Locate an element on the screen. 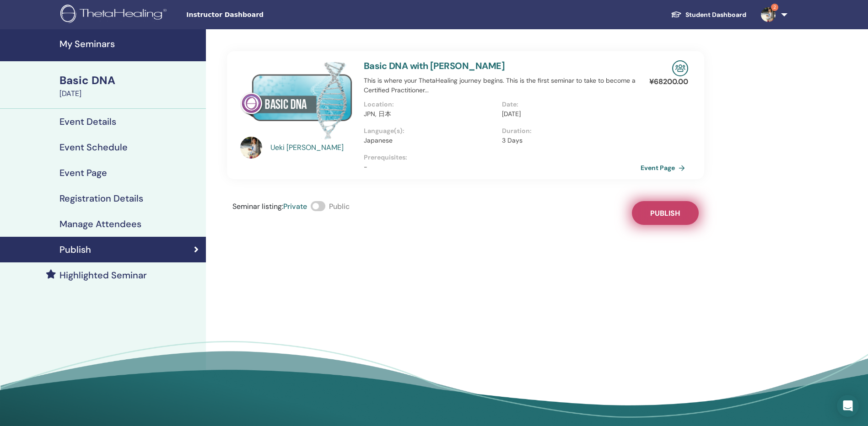  p: Prerequisites : is located at coordinates (502, 157).